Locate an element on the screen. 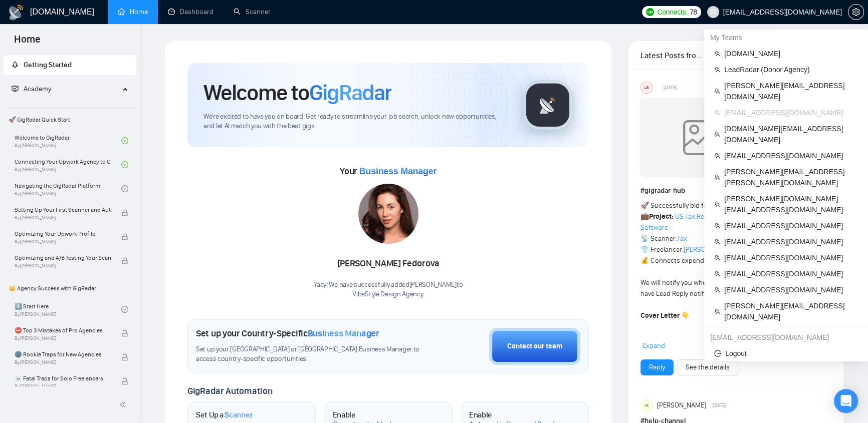  a: dashboardDashboard is located at coordinates (190, 12).